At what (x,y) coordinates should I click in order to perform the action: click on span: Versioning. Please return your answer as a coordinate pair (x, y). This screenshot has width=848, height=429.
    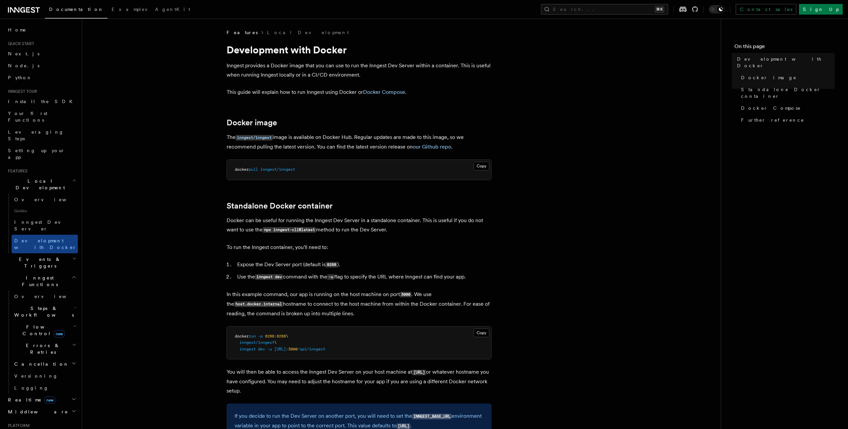
    Looking at the image, I should click on (36, 376).